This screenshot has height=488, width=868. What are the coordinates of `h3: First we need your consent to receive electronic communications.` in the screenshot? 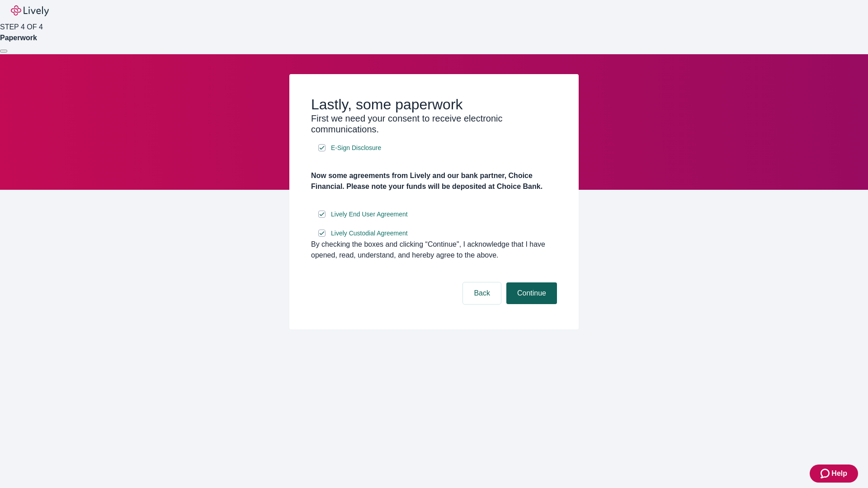 It's located at (434, 124).